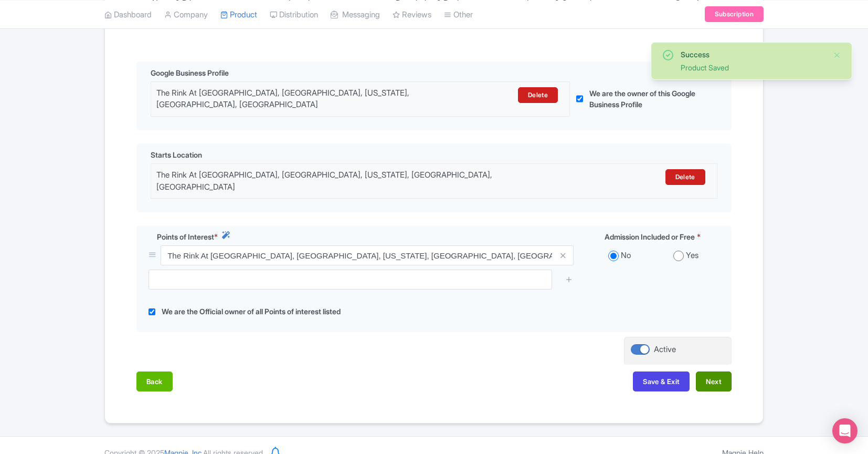  I want to click on a: Subscription, so click(734, 15).